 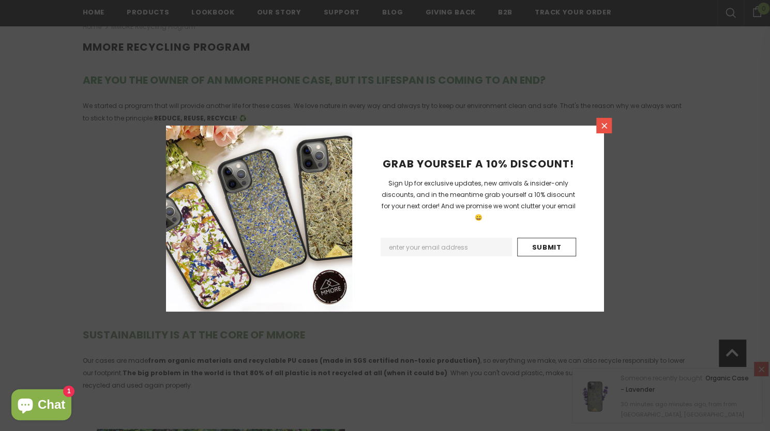 What do you see at coordinates (446, 247) in the screenshot?
I see `input: Email Address` at bounding box center [446, 247].